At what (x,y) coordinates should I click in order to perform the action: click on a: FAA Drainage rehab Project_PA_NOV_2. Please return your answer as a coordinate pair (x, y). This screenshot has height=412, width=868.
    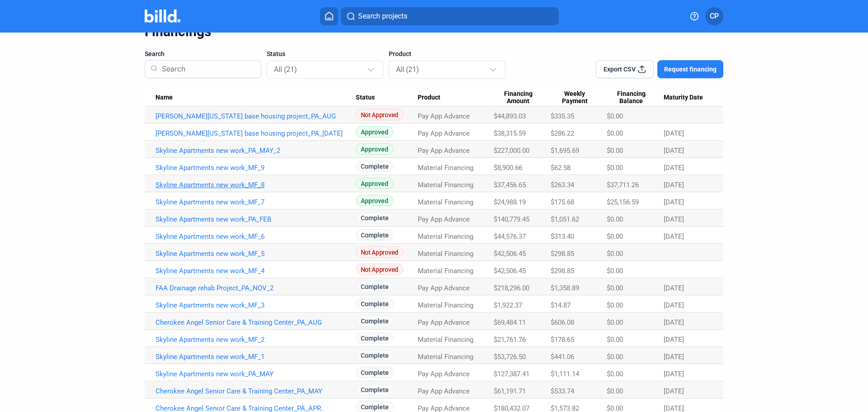
    Looking at the image, I should click on (255, 288).